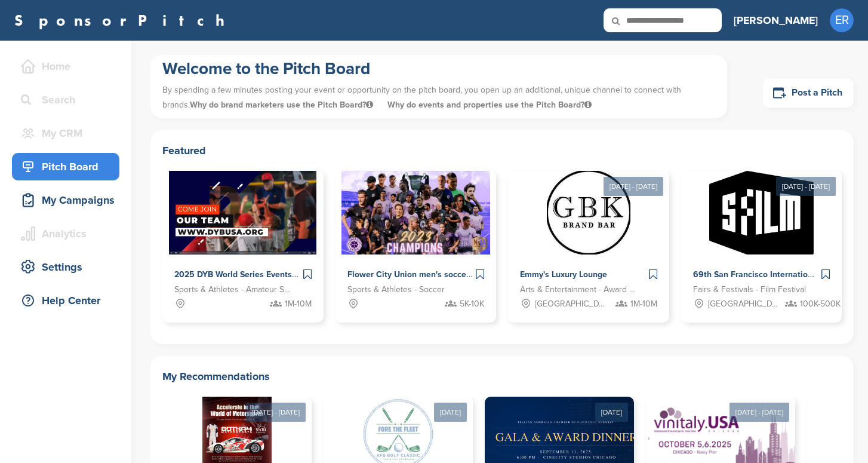  I want to click on span: Flower City Union men's soccer & Flower City 1872 women's soccer, so click(478, 274).